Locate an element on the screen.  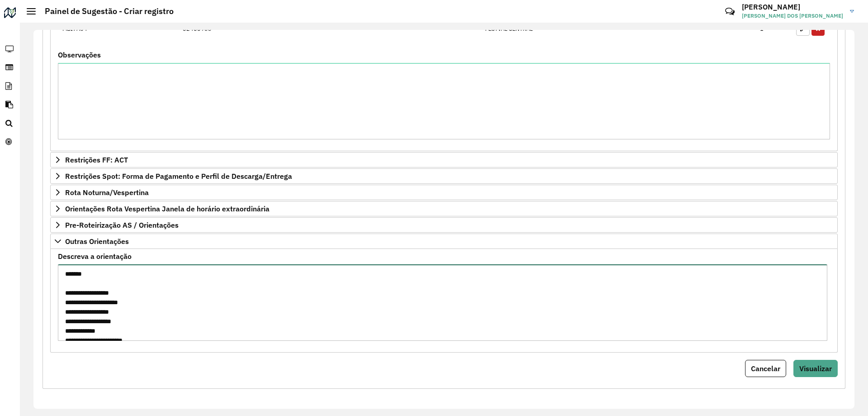
a: Orientações Rota Vespertina Janela de horário extraordinária is located at coordinates (444, 208).